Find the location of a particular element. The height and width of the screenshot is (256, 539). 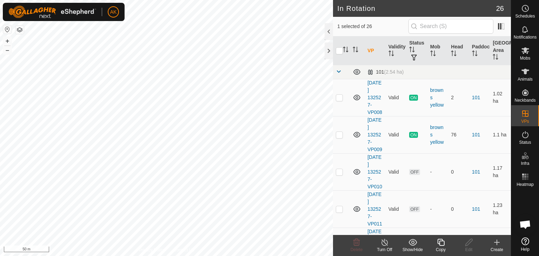

th: Validity is located at coordinates (396, 51).